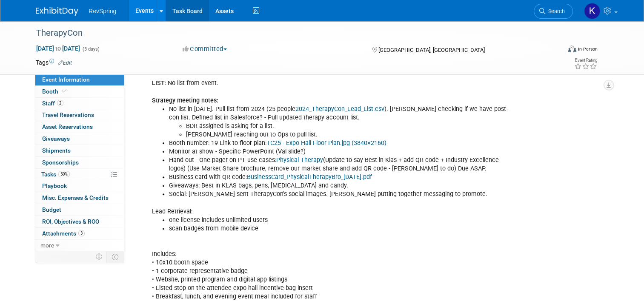 This screenshot has height=301, width=644. Describe the element at coordinates (54, 62) in the screenshot. I see `td: Tags` at that location.